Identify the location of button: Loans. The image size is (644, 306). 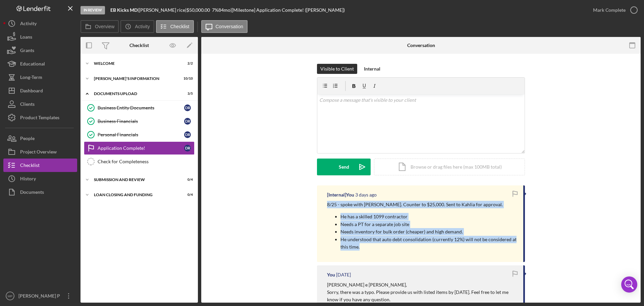
(40, 37).